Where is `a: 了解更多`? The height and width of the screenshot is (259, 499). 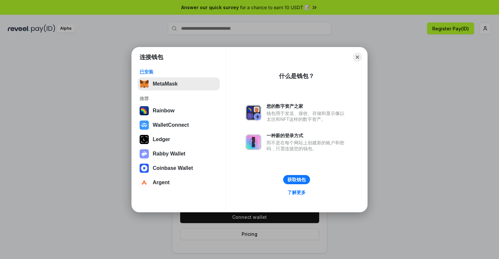
a: 了解更多 is located at coordinates (296, 193).